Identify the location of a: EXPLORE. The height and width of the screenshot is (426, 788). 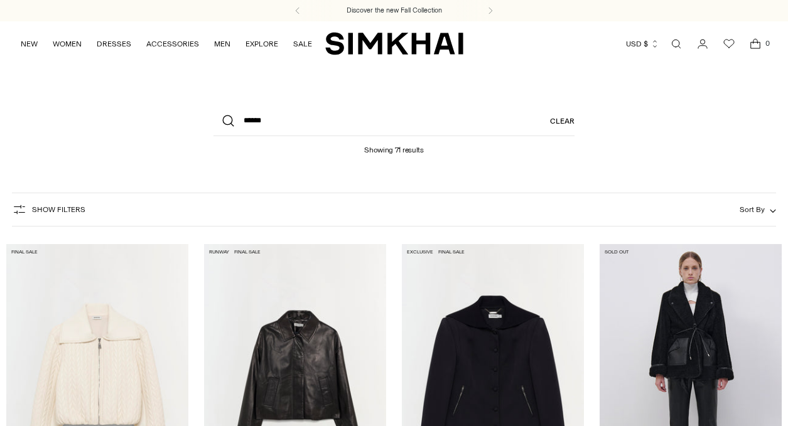
(262, 44).